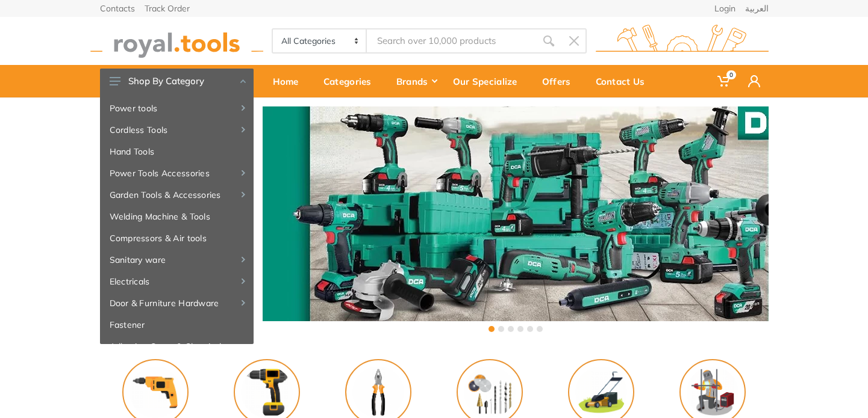 This screenshot has height=418, width=868. Describe the element at coordinates (351, 81) in the screenshot. I see `div: Categories` at that location.